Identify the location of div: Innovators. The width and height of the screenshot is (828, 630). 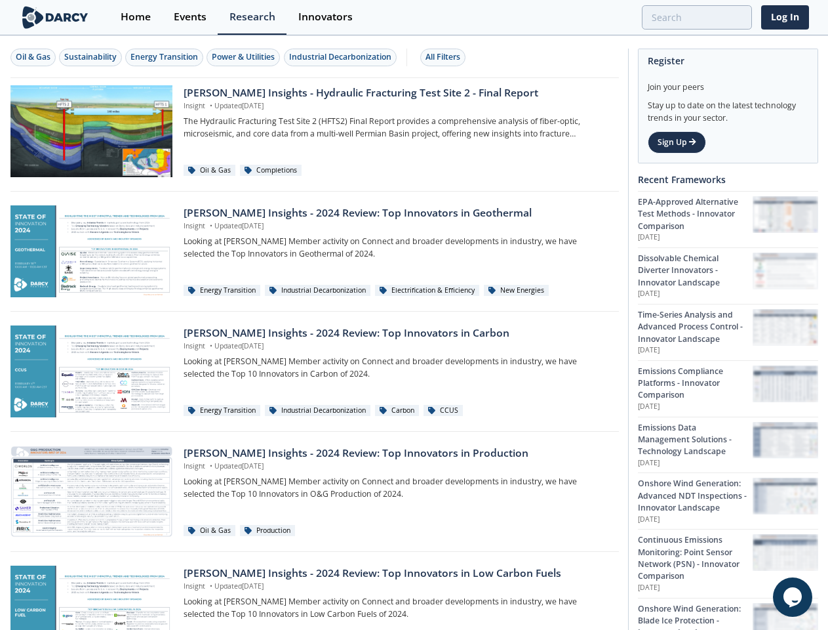
(325, 17).